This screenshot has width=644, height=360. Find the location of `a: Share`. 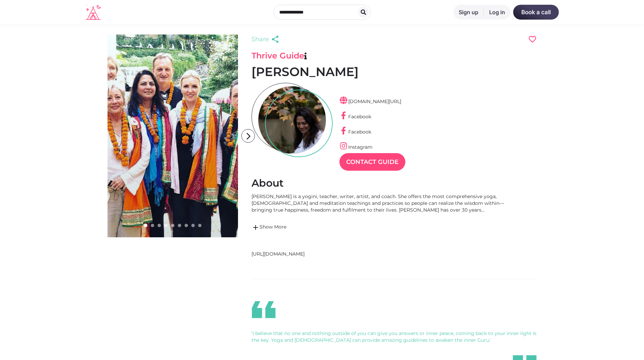

a: Share is located at coordinates (266, 39).